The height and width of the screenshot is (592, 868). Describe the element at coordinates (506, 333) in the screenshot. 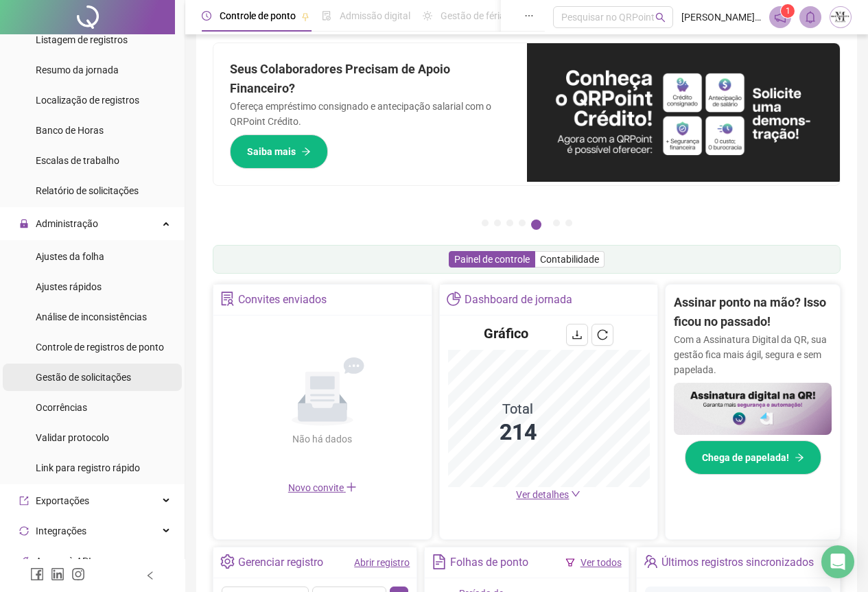

I see `h4: Gráfico` at that location.